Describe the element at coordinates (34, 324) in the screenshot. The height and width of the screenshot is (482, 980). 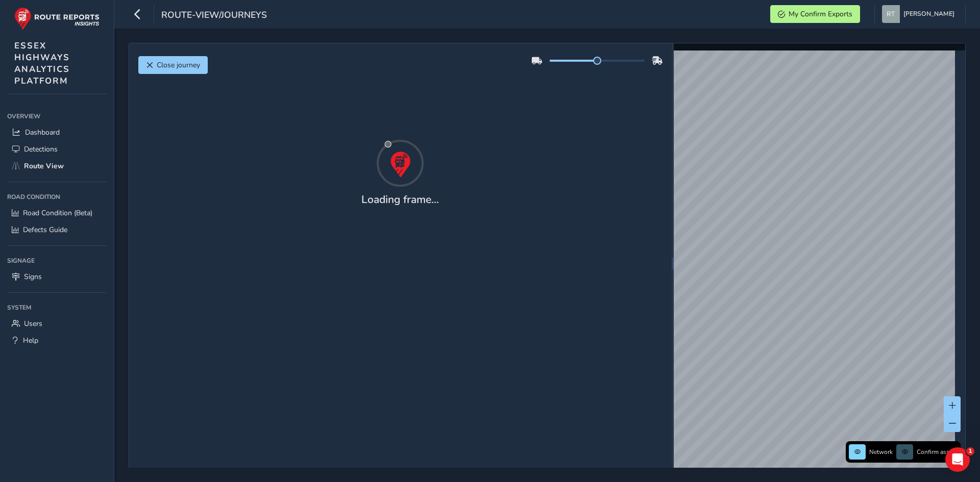
I see `span: Users` at that location.